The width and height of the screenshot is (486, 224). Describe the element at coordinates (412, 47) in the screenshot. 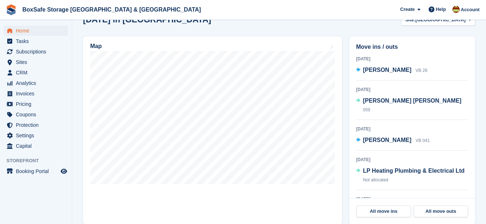

I see `h2: Move ins / outs` at that location.